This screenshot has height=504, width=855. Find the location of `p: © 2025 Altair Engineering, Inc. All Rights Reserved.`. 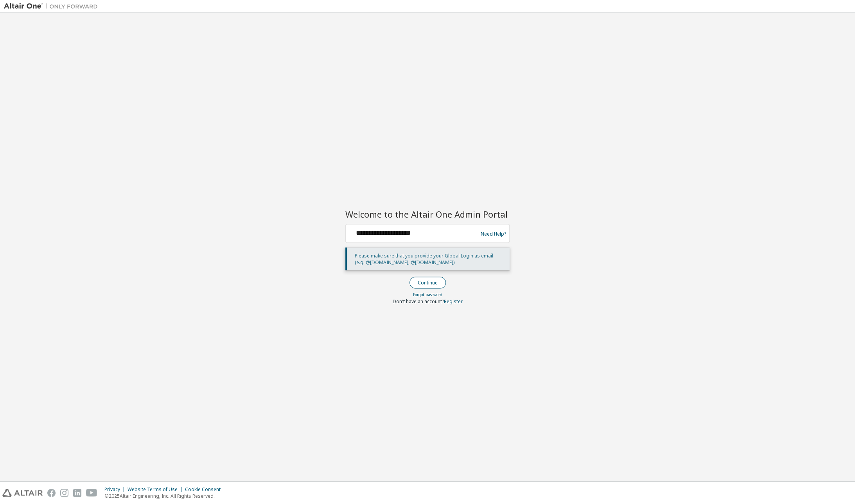

p: © 2025 Altair Engineering, Inc. All Rights Reserved. is located at coordinates (165, 496).